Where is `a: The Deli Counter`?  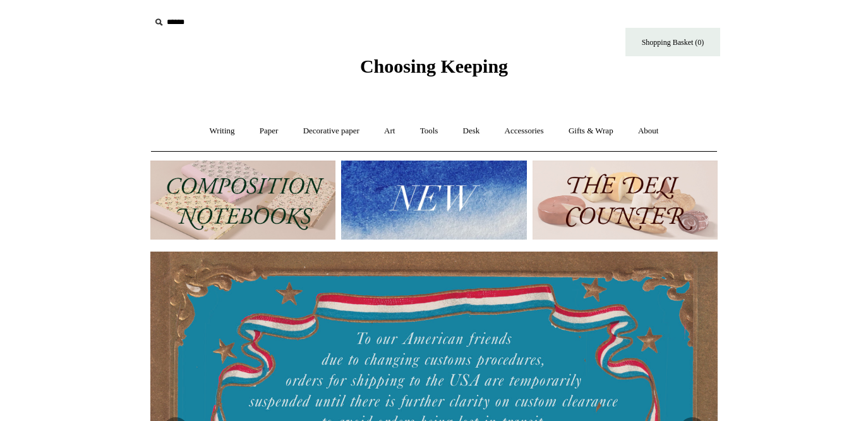 a: The Deli Counter is located at coordinates (624, 200).